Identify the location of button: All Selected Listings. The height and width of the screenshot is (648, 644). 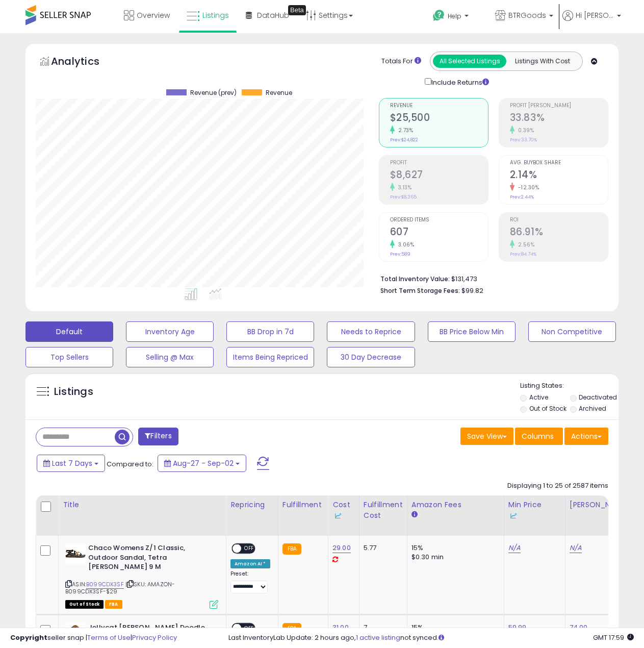
(469, 61).